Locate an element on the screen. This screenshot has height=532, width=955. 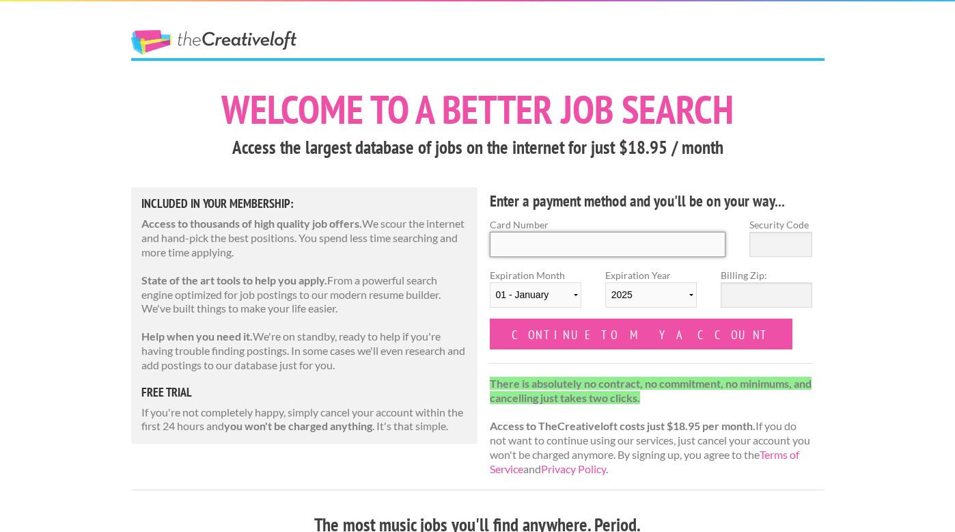
label: Card Number is located at coordinates (608, 224).